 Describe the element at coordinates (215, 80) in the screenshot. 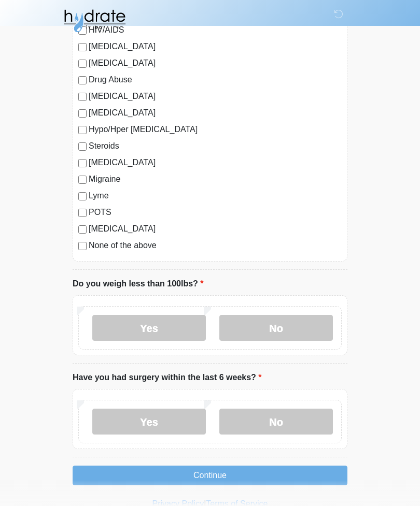

I see `label: Drug Abuse` at that location.